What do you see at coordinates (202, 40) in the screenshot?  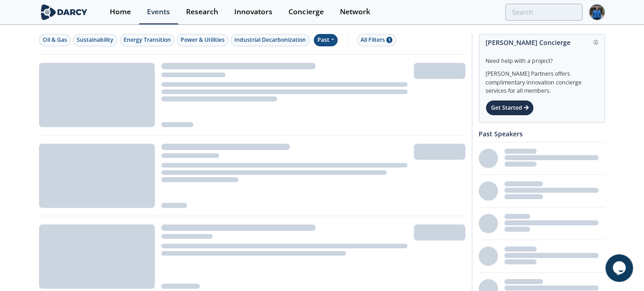 I see `button: Power & Utilities` at bounding box center [202, 40].